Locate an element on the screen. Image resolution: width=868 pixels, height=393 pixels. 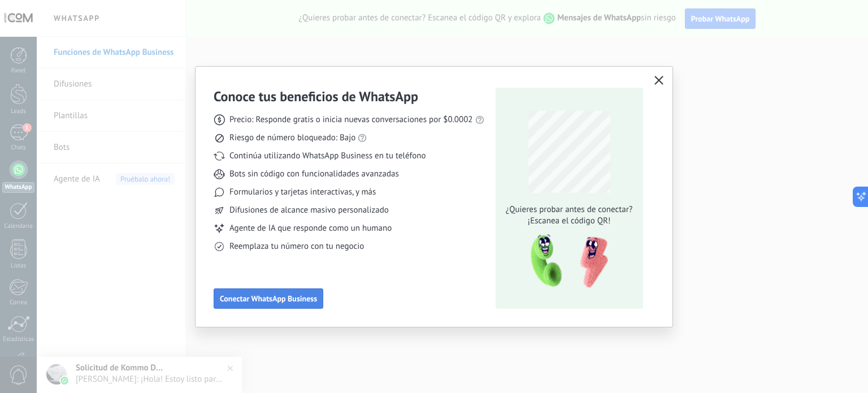
button: Conectar WhatsApp Business is located at coordinates (268, 298).